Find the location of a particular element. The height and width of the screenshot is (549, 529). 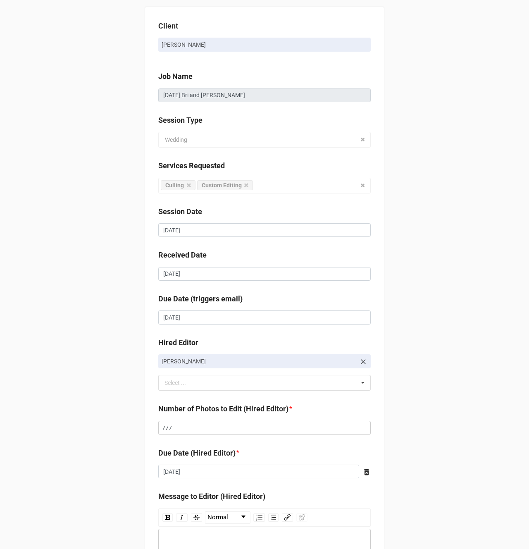

div: Bold is located at coordinates (168, 518).